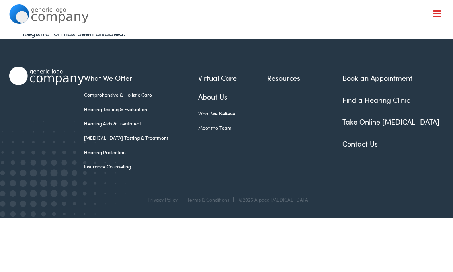  Describe the element at coordinates (232, 78) in the screenshot. I see `a: Virtual Care` at that location.